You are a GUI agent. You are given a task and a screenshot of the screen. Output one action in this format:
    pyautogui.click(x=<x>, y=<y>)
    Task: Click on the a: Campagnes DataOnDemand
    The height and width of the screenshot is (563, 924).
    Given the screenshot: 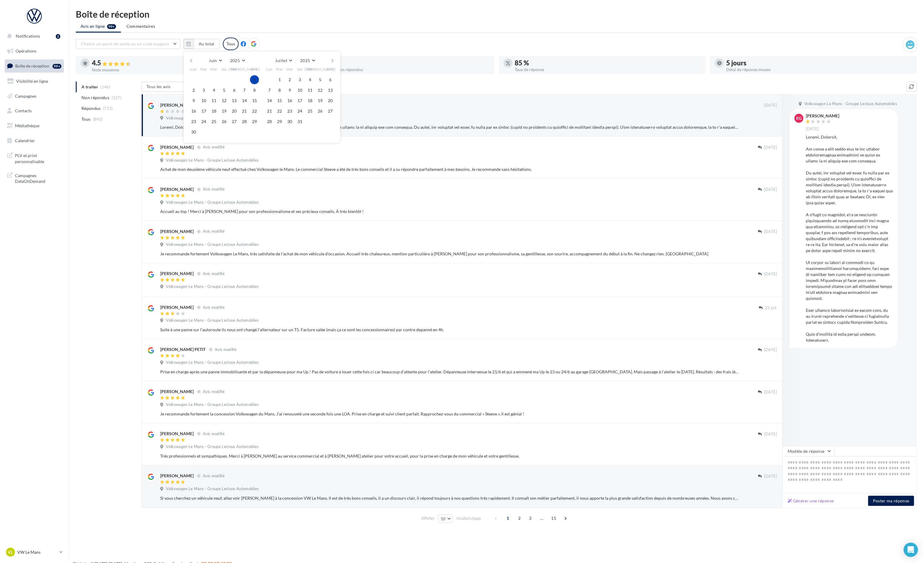 What is the action you would take?
    pyautogui.click(x=34, y=178)
    